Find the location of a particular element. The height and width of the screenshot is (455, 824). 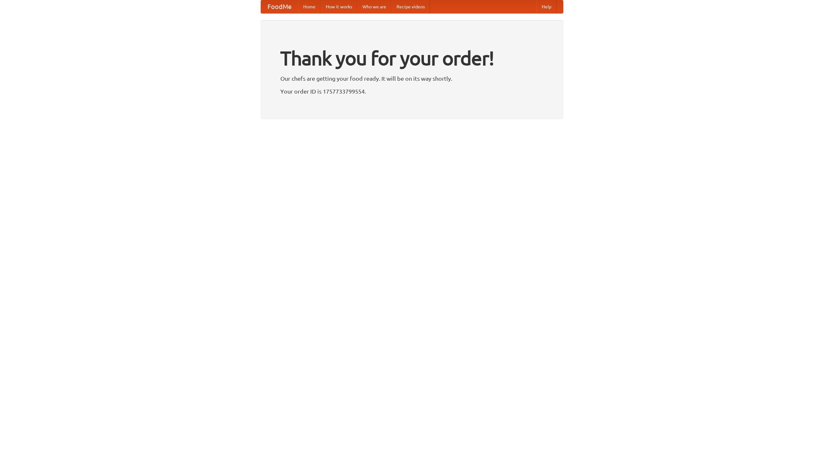

a: Recipe videos is located at coordinates (410, 7).